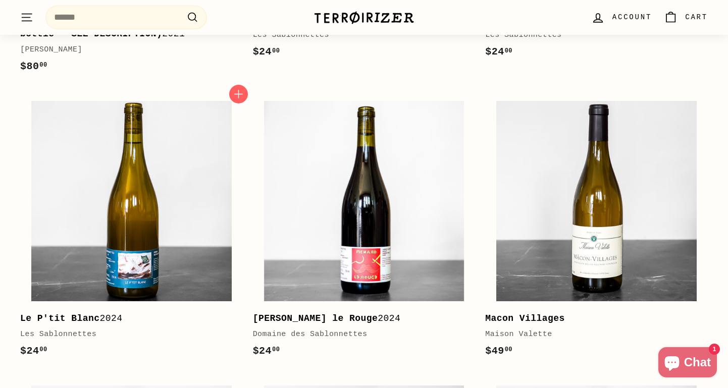  I want to click on span: $49, so click(499, 351).